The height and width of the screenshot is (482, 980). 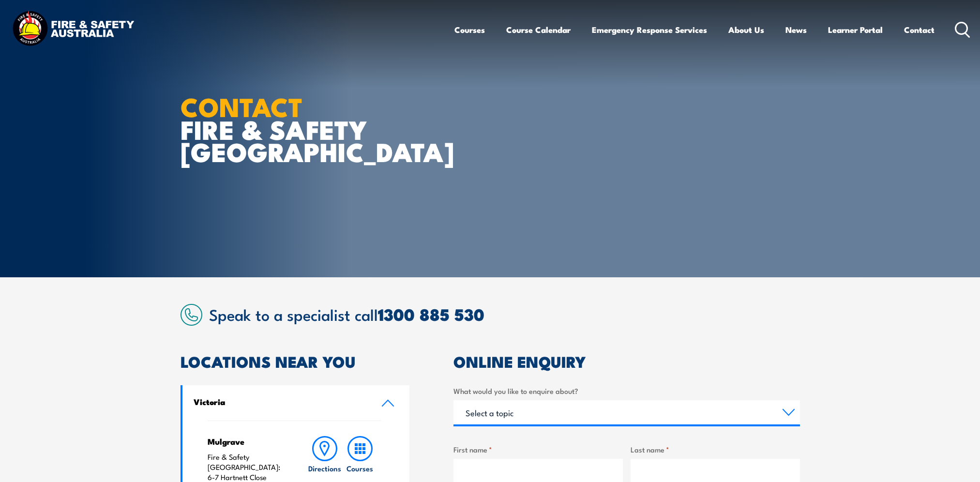 What do you see at coordinates (627, 391) in the screenshot?
I see `label: What would you like to enquire about?` at bounding box center [627, 391].